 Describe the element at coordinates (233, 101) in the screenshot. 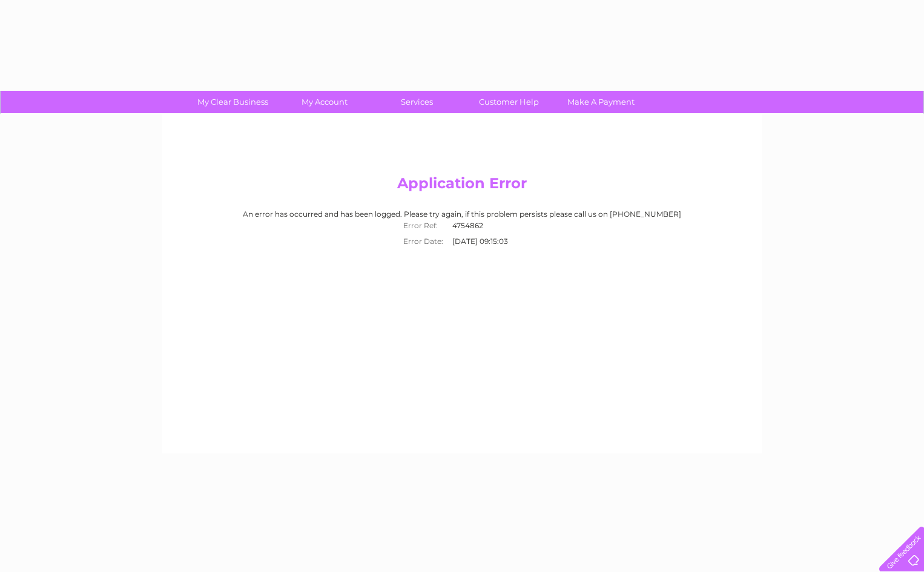

I see `a: My Clear Business` at that location.